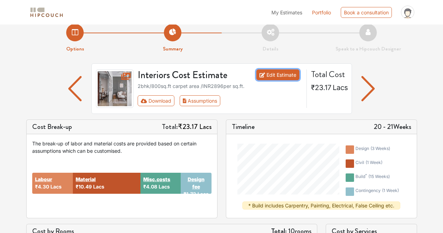 This screenshot has width=443, height=233. What do you see at coordinates (47, 12) in the screenshot?
I see `img: logo-horizontal.svg` at bounding box center [47, 12].